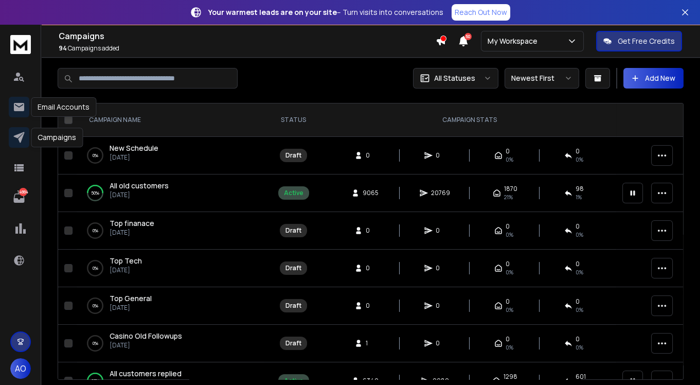  I want to click on button: Newest First, so click(542, 78).